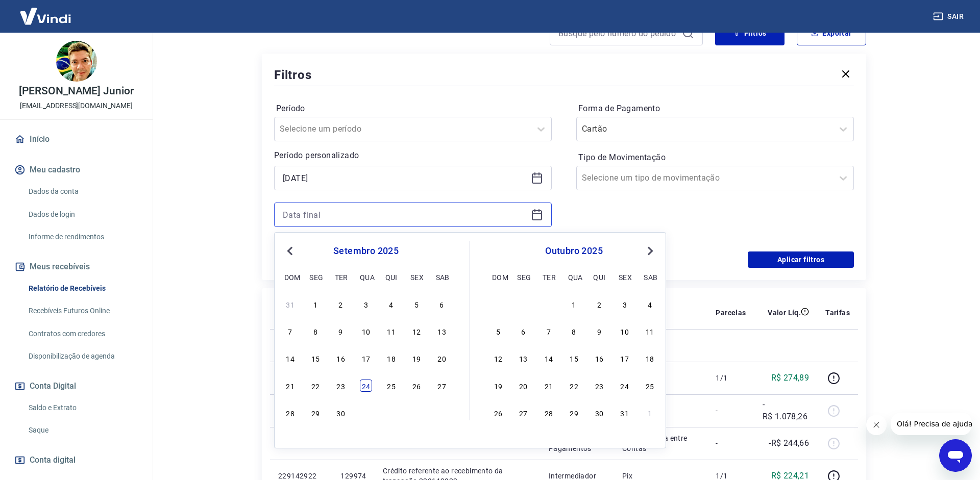  What do you see at coordinates (366, 385) in the screenshot?
I see `div: Choose quarta-feira, 24 de setembro de 2025` at bounding box center [366, 385].